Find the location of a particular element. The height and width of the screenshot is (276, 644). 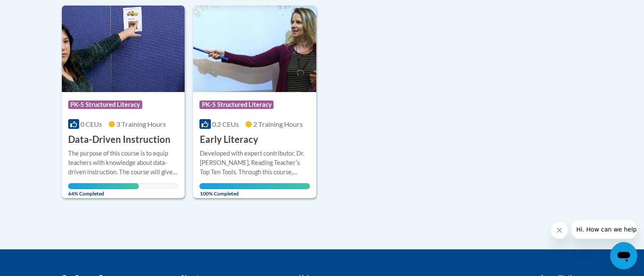

span: Hi. How can we help? is located at coordinates (36, 10).